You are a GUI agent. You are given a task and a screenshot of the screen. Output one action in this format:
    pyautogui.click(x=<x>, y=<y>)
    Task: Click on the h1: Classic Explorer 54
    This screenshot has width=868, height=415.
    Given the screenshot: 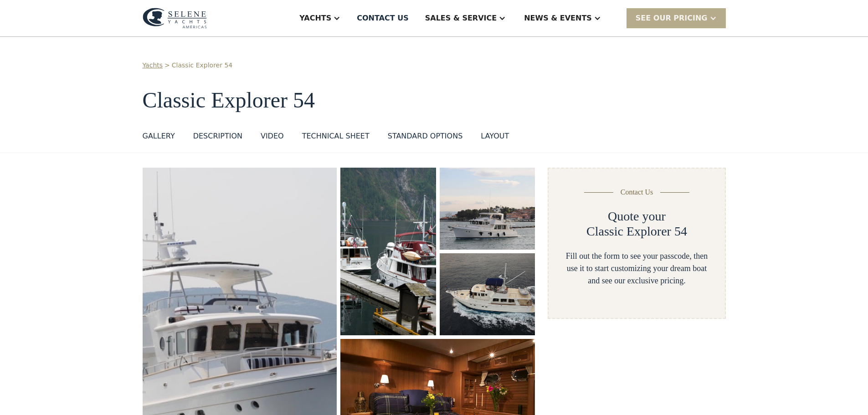 What is the action you would take?
    pyautogui.click(x=434, y=100)
    